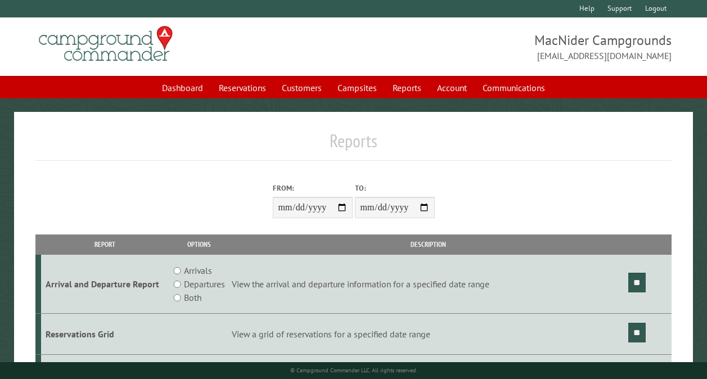 The image size is (707, 379). Describe the element at coordinates (198, 271) in the screenshot. I see `label: Arrivals` at that location.